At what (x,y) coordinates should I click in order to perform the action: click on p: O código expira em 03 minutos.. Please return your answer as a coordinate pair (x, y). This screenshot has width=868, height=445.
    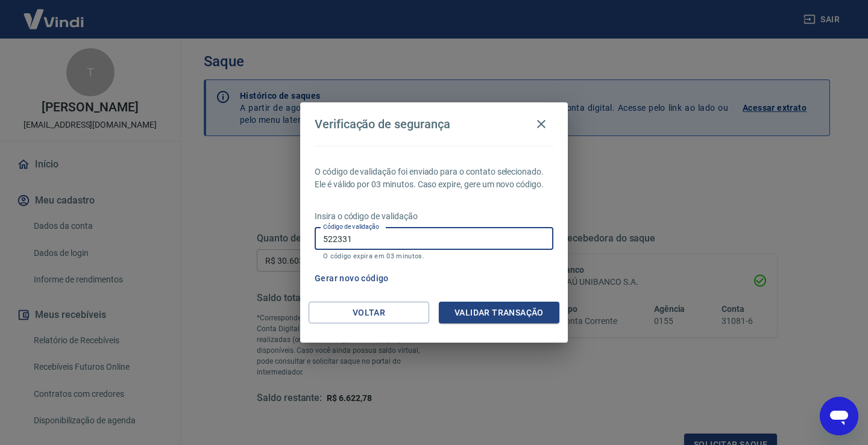
    Looking at the image, I should click on (434, 256).